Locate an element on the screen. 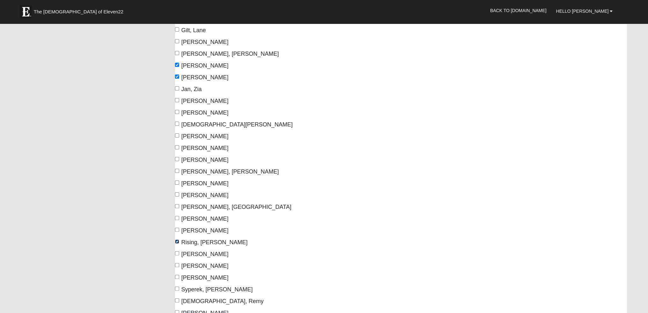 This screenshot has height=313, width=648. span: Jan, Zia is located at coordinates (192, 89).